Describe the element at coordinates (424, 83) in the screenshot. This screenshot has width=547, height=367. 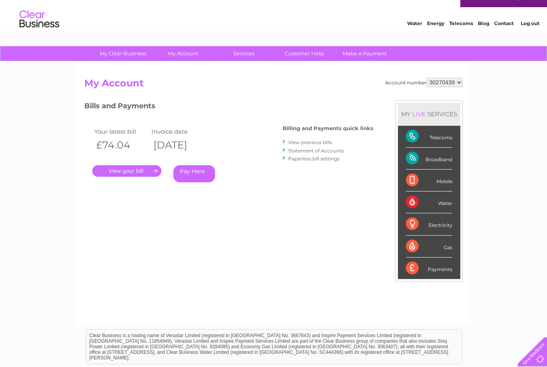
I see `div: Account number` at that location.